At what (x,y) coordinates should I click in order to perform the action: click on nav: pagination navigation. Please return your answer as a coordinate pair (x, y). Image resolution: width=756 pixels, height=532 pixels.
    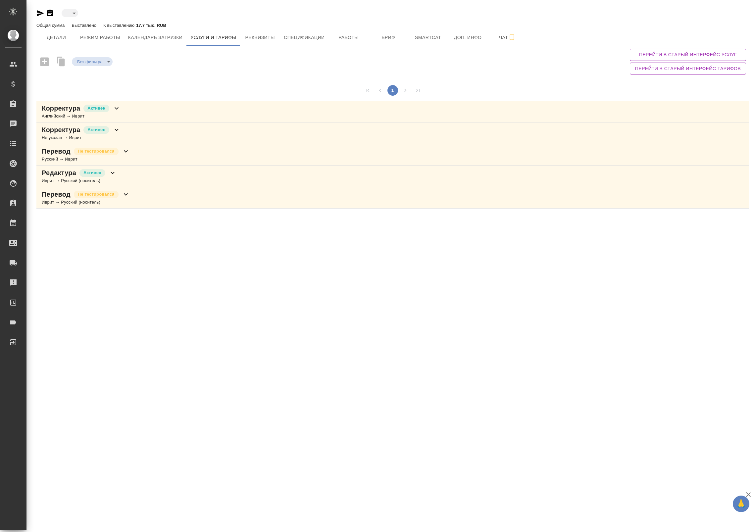
    Looking at the image, I should click on (392, 90).